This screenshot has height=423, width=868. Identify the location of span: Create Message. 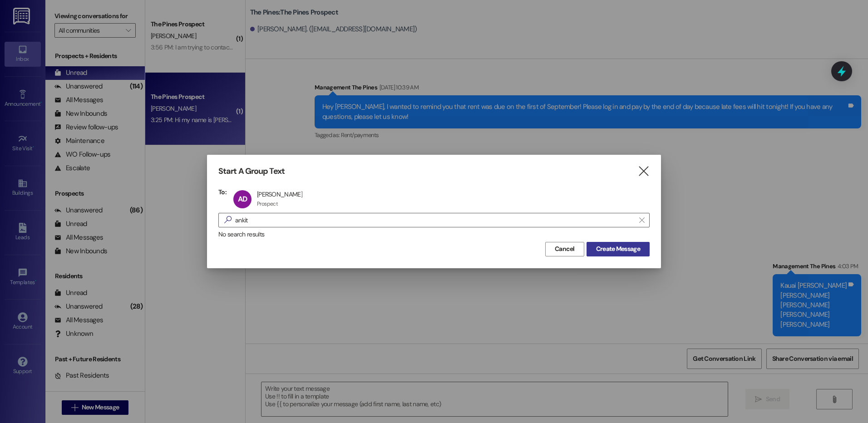
(618, 249).